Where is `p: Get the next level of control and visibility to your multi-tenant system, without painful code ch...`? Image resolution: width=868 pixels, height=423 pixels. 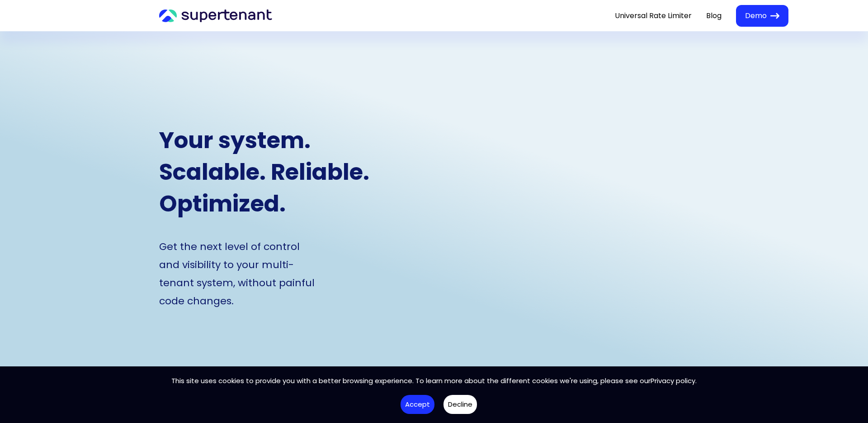 p: Get the next level of control and visibility to your multi-tenant system, without painful code ch... is located at coordinates (238, 274).